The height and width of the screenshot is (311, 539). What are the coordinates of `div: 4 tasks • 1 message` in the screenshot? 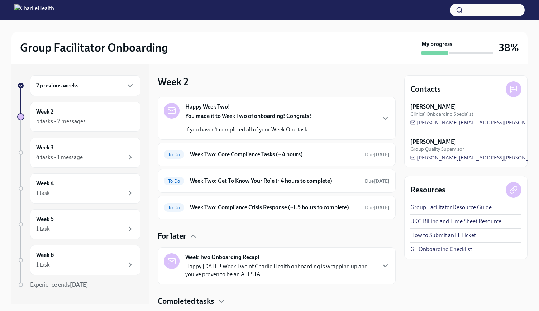 It's located at (60, 157).